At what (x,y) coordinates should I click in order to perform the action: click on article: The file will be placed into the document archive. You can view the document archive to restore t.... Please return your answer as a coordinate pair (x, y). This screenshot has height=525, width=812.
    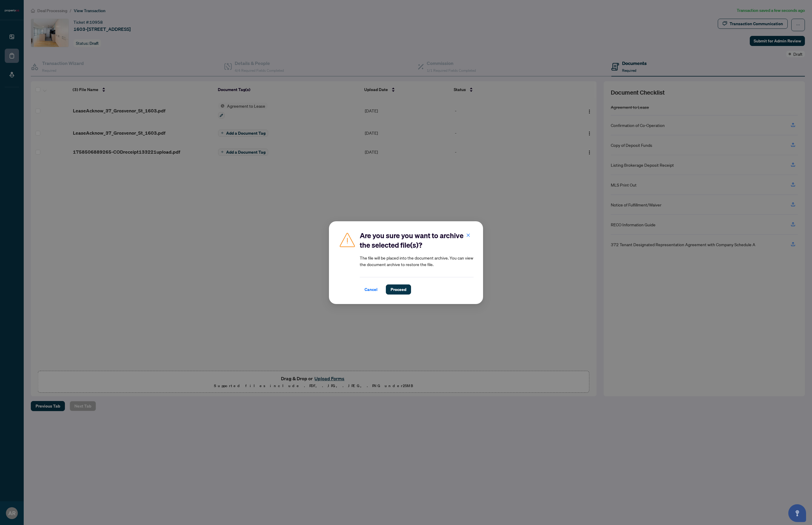
    Looking at the image, I should click on (417, 261).